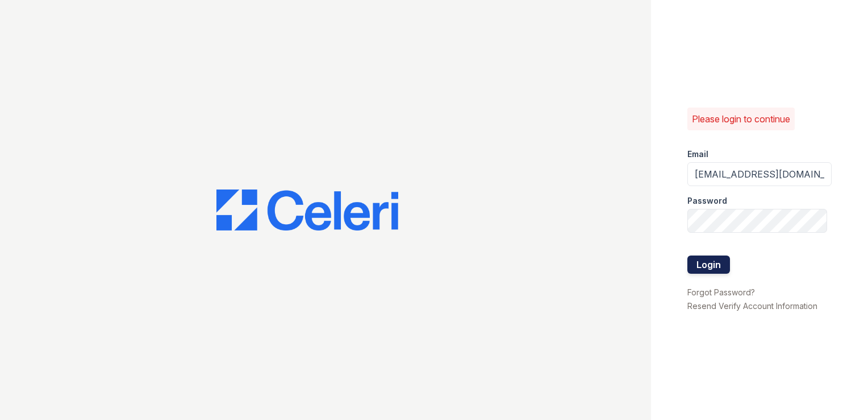 The width and height of the screenshot is (868, 420). Describe the element at coordinates (698, 154) in the screenshot. I see `label: Email` at that location.